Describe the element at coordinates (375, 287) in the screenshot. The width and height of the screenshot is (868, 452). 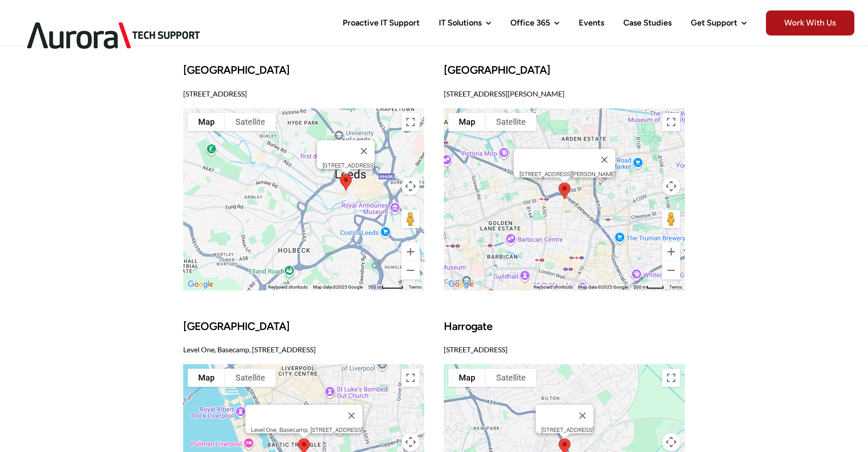
I see `span: 500 m` at that location.